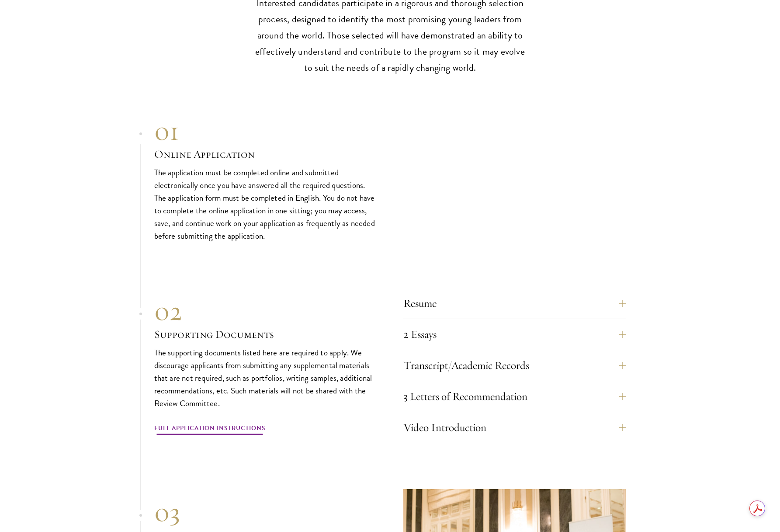  I want to click on p: The supporting documents listed here are required to apply. We discourage applicants from submitt..., so click(266, 377).